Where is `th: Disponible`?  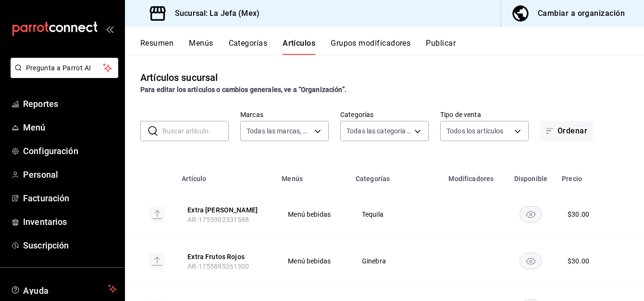
th: Disponible is located at coordinates (530, 176).